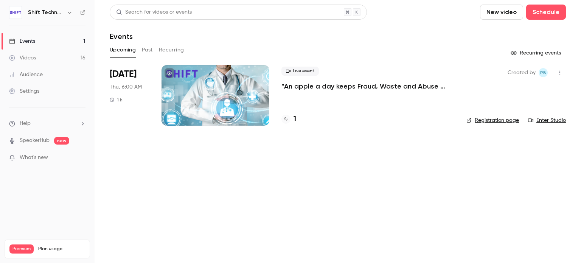 The height and width of the screenshot is (263, 581). What do you see at coordinates (543, 73) in the screenshot?
I see `span: Pauline Babouhot` at bounding box center [543, 73].